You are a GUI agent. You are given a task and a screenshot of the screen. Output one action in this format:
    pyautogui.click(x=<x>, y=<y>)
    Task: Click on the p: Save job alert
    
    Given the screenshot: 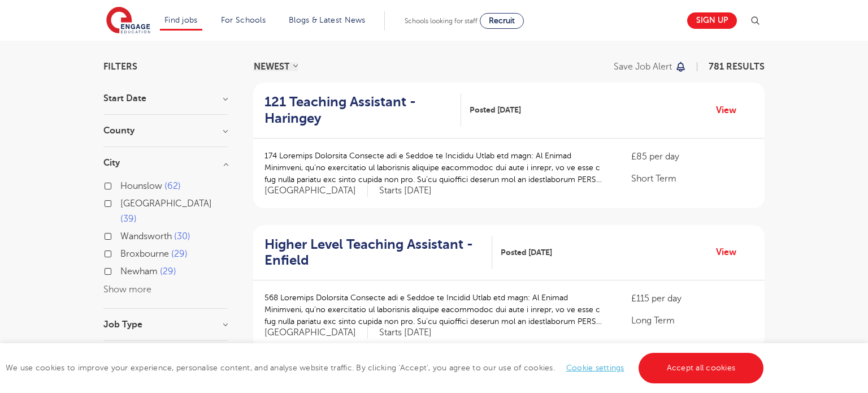 What is the action you would take?
    pyautogui.click(x=643, y=67)
    